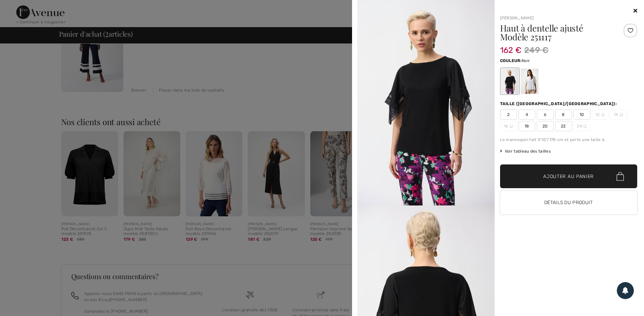 This screenshot has width=644, height=316. Describe the element at coordinates (582, 114) in the screenshot. I see `span: 10` at that location.